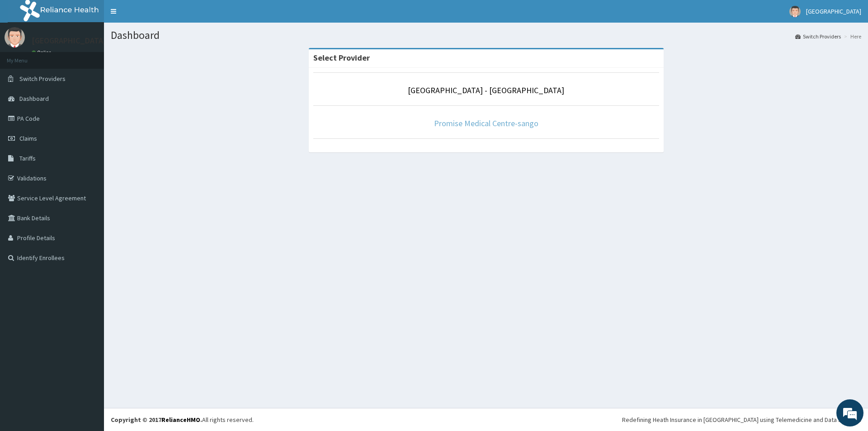 Image resolution: width=868 pixels, height=431 pixels. Describe the element at coordinates (181, 420) in the screenshot. I see `a: RelianceHMO` at that location.